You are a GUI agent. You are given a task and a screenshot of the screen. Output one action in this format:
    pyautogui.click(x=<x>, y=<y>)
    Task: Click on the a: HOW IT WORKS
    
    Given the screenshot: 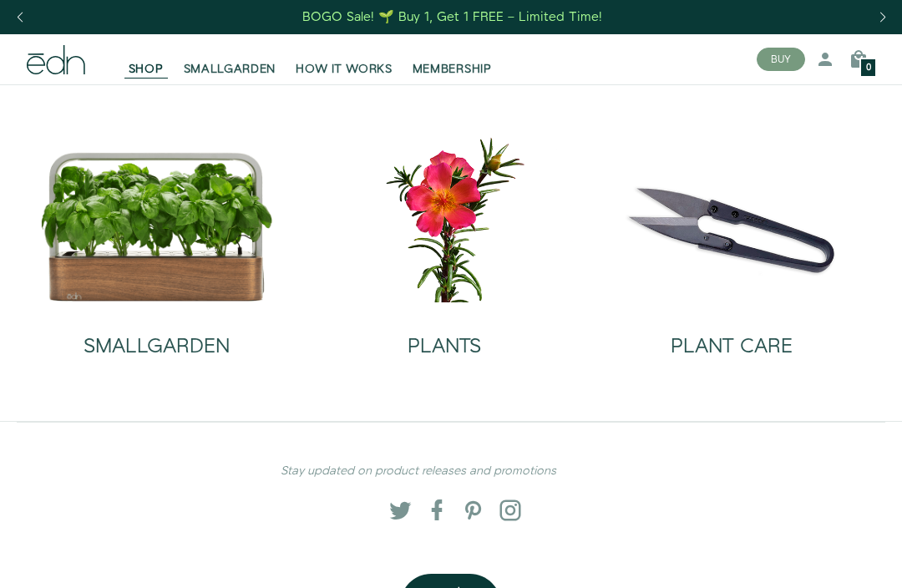 What is the action you would take?
    pyautogui.click(x=343, y=59)
    